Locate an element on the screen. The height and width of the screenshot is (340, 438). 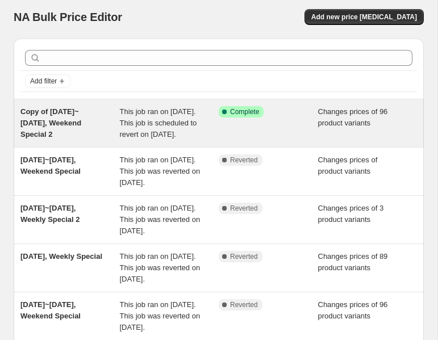
span: Changes prices of product variants is located at coordinates (348, 165).